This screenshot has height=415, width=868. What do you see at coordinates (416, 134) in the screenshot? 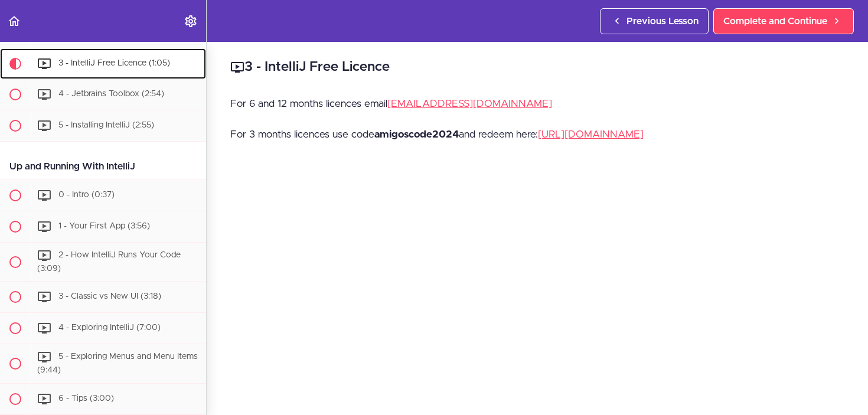
I see `strong: amigoscode2024` at bounding box center [416, 134].